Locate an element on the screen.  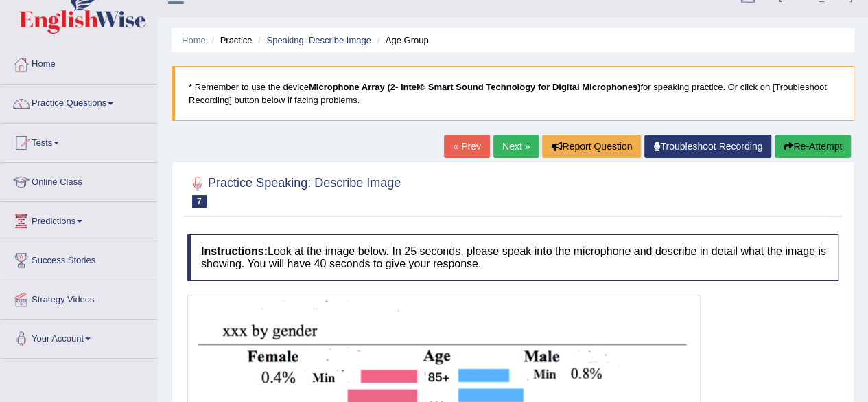
a: Next » is located at coordinates (516, 147).